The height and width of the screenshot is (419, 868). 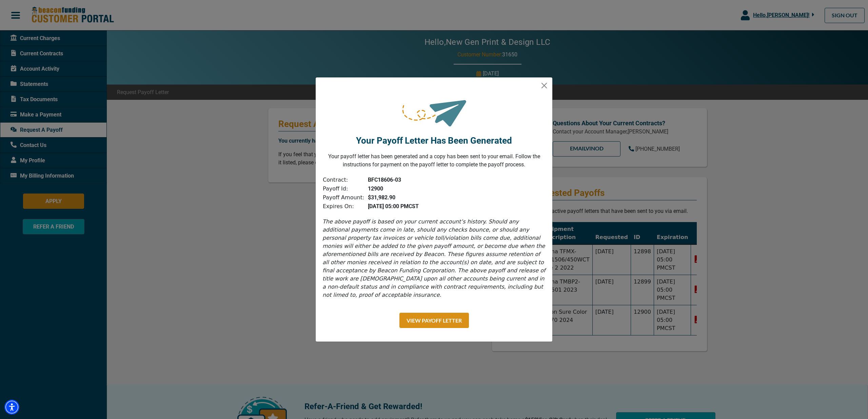 I want to click on td: Expires On:, so click(x=343, y=206).